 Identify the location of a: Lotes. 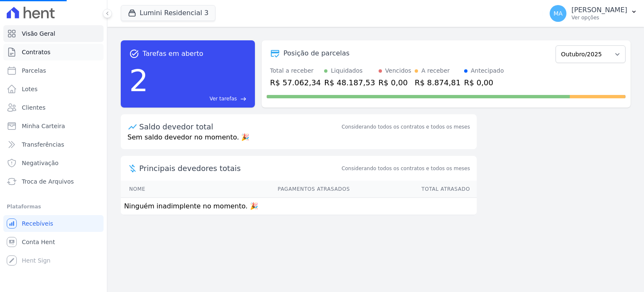
(53, 89).